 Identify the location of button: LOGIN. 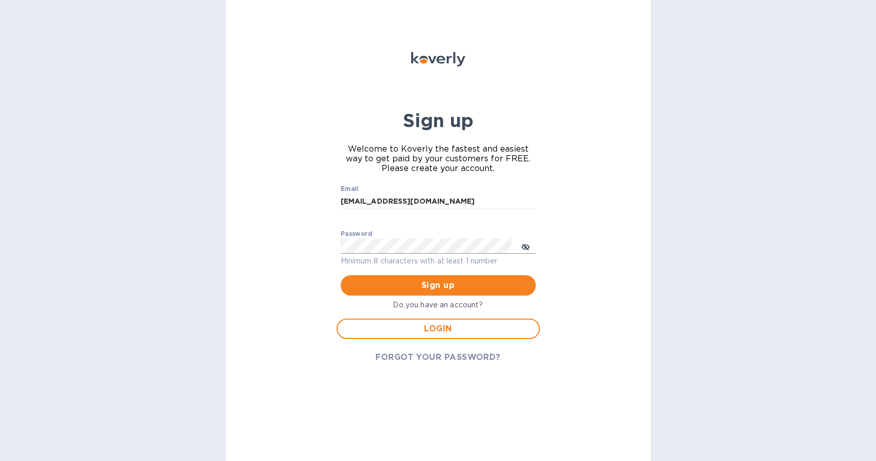
(438, 329).